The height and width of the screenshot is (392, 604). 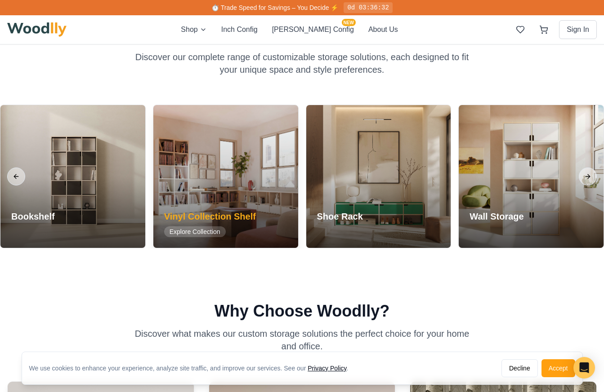 I want to click on div: We use cookies to enhance your experience, analyze site traffic, and improve our services. See our ., so click(x=192, y=369).